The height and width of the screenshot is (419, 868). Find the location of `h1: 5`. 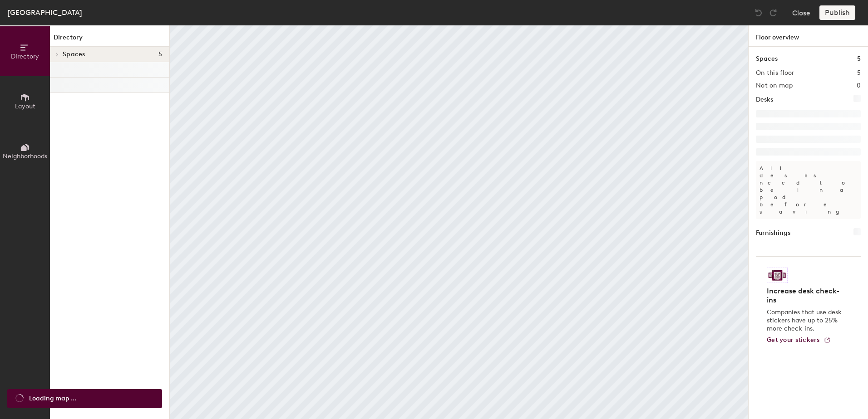

h1: 5 is located at coordinates (859, 59).